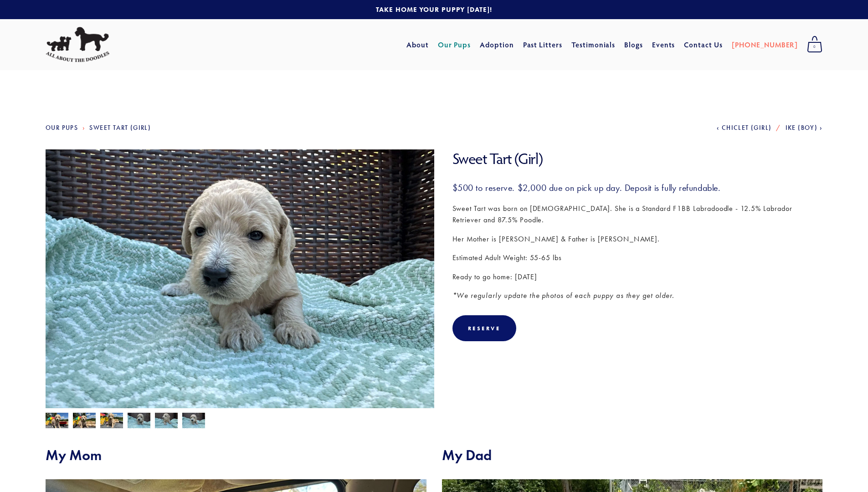 This screenshot has height=492, width=868. What do you see at coordinates (747, 128) in the screenshot?
I see `span: Chiclet (Girl)` at bounding box center [747, 128].